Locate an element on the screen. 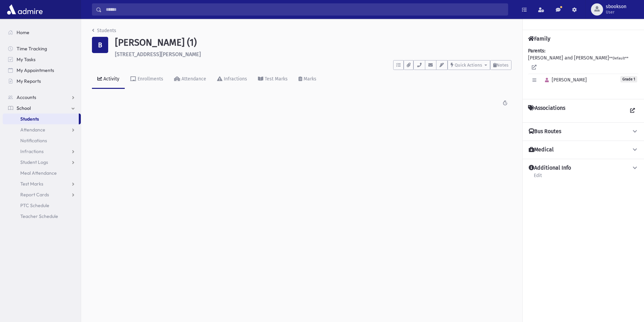  h4: Bus Routes is located at coordinates (545, 132).